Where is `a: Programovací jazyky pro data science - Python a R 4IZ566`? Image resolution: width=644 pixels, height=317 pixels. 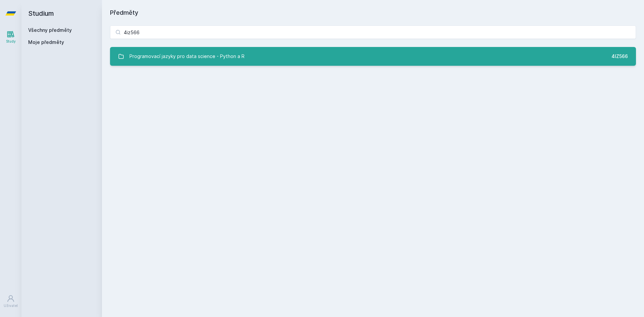
a: Programovací jazyky pro data science - Python a R 4IZ566 is located at coordinates (373, 57).